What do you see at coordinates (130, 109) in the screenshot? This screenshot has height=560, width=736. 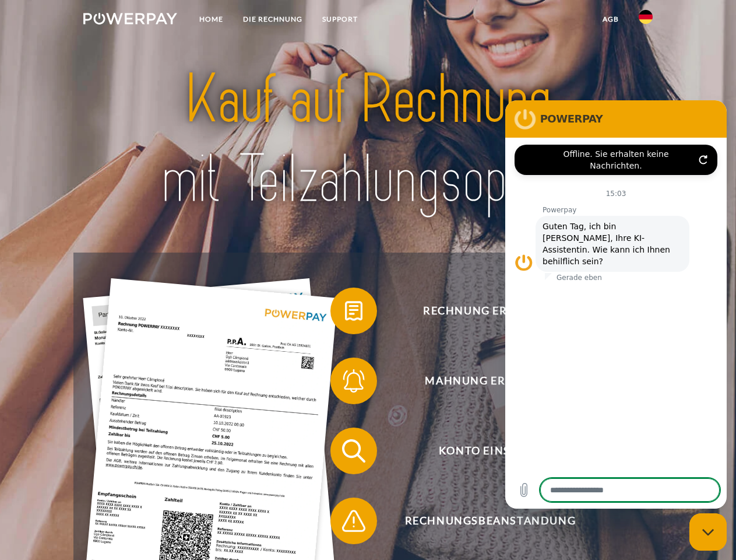 I see `p: Powerpay` at bounding box center [130, 109].